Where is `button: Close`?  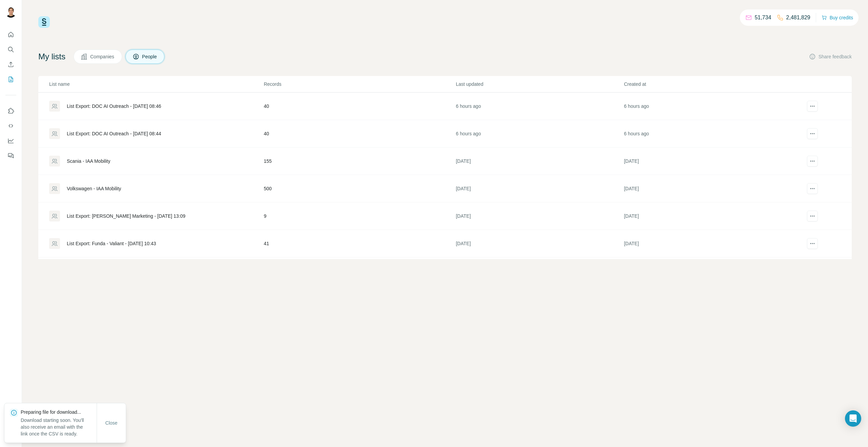
button: Close is located at coordinates (111, 423).